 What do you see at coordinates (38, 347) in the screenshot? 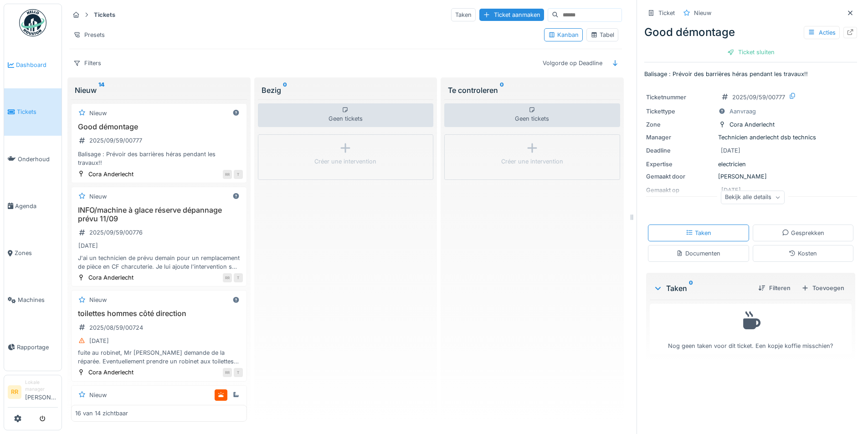
I see `span: Rapportage` at bounding box center [38, 347].